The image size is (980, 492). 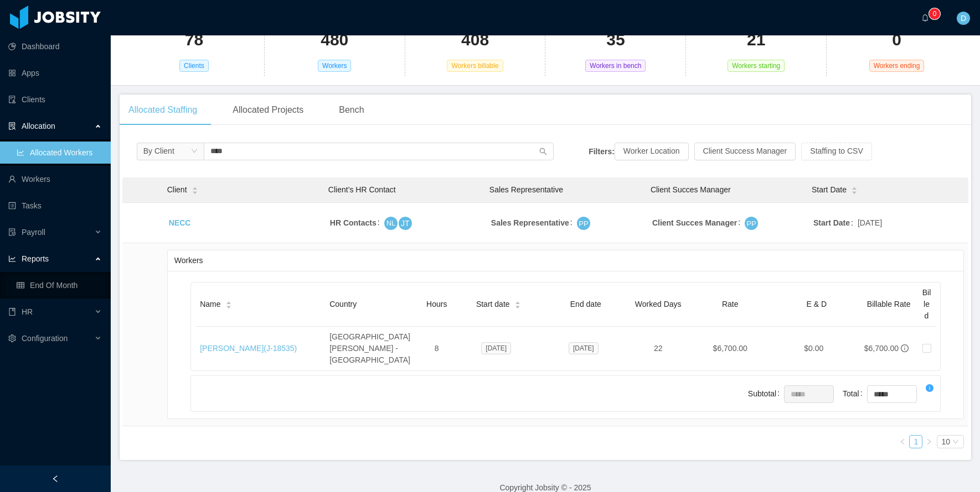 I want to click on span: HR, so click(x=27, y=312).